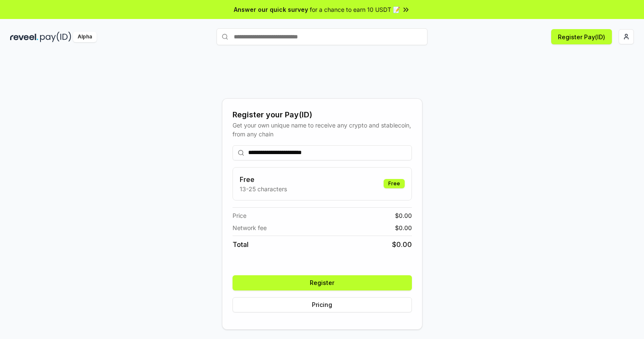 Image resolution: width=644 pixels, height=339 pixels. What do you see at coordinates (322, 305) in the screenshot?
I see `button: Pricing` at bounding box center [322, 305].